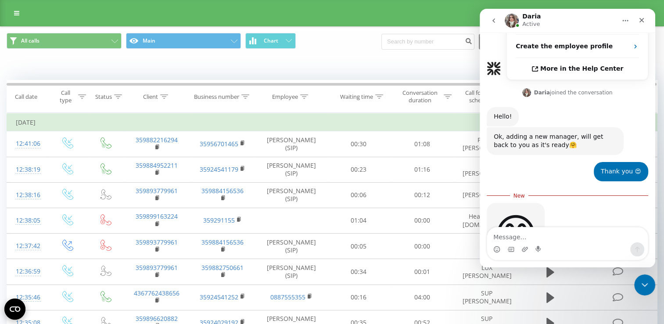 The width and height of the screenshot is (664, 324). Describe the element at coordinates (27, 220) in the screenshot. I see `div: 12:38:05` at that location.